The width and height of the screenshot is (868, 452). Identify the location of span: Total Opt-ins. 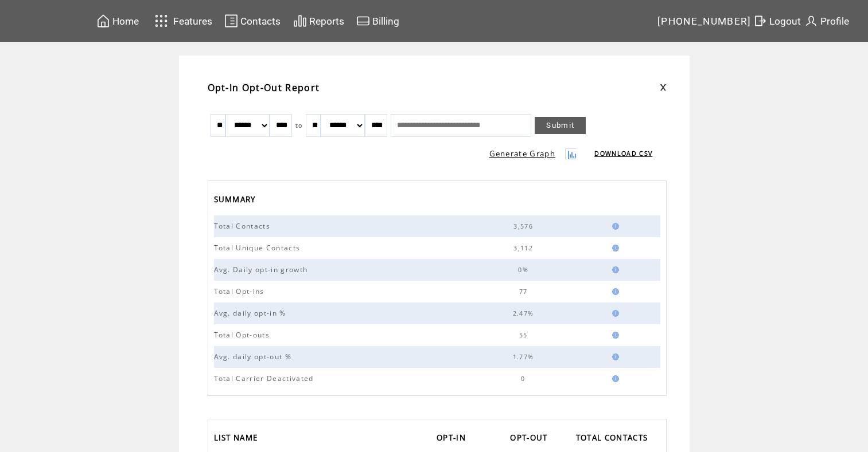
(240, 291).